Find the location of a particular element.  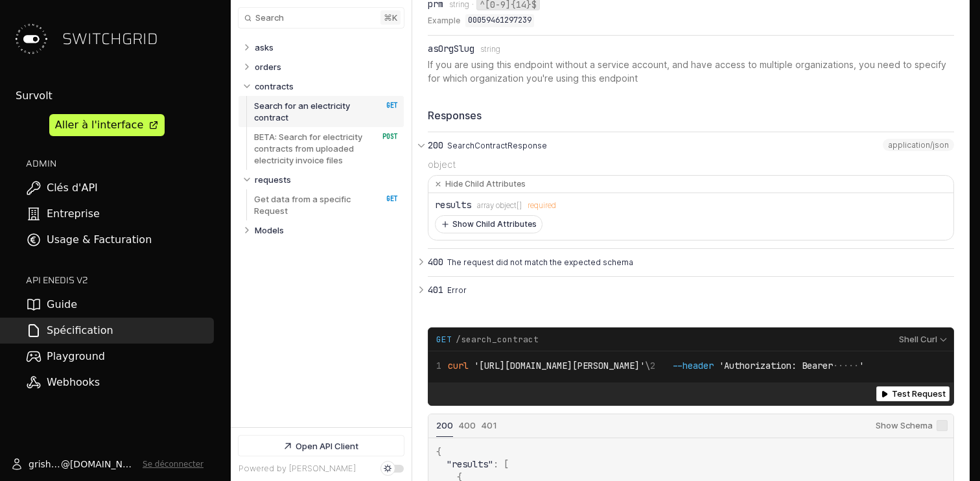

span: Search is located at coordinates (270, 17).